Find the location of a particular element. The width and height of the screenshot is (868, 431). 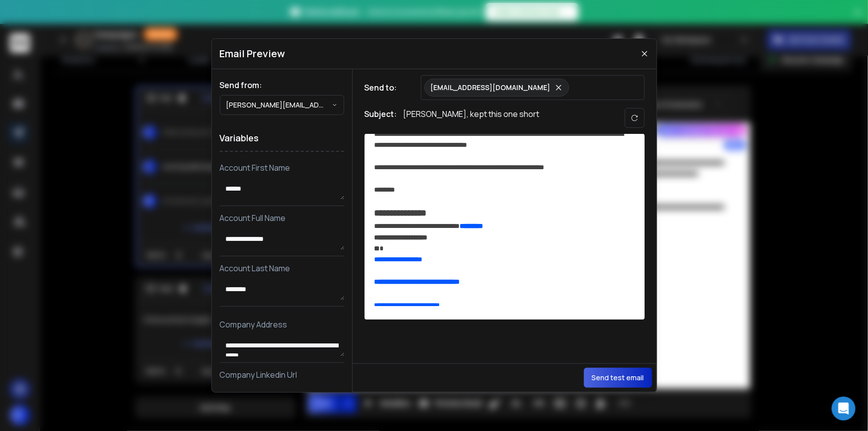

p: Company Address is located at coordinates (282, 324).